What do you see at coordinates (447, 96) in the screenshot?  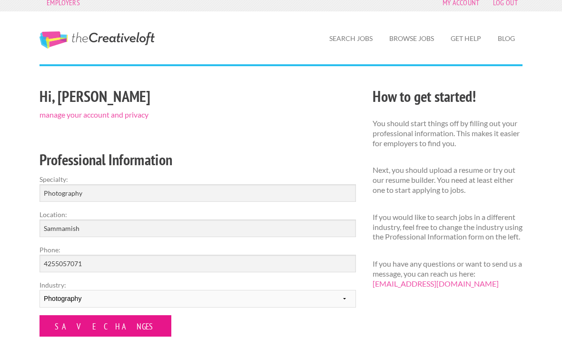 I see `h2: How to get started!` at bounding box center [447, 96].